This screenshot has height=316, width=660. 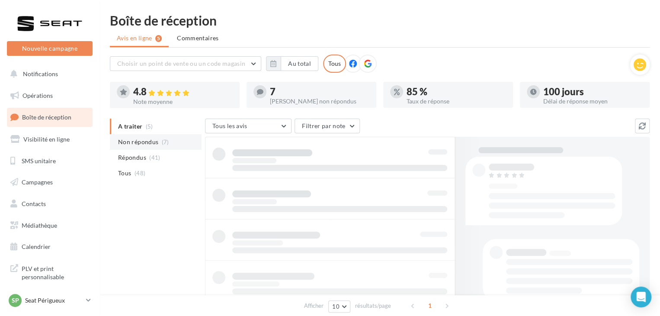 I want to click on span: PLV et print personnalisable, so click(x=55, y=272).